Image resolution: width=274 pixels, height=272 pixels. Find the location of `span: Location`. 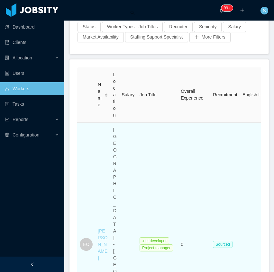

span: Location is located at coordinates (115, 95).